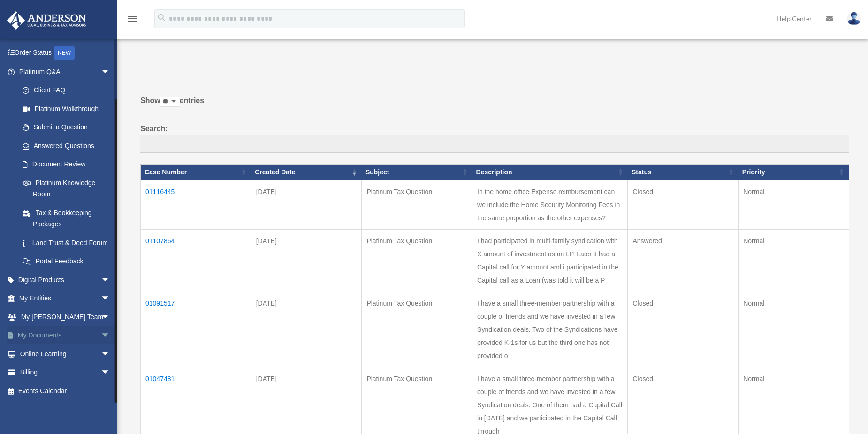 The height and width of the screenshot is (434, 868). What do you see at coordinates (550, 260) in the screenshot?
I see `td: I had participated in multi-family syndication with X amount of investment as an LP. Later it had...` at bounding box center [550, 260].